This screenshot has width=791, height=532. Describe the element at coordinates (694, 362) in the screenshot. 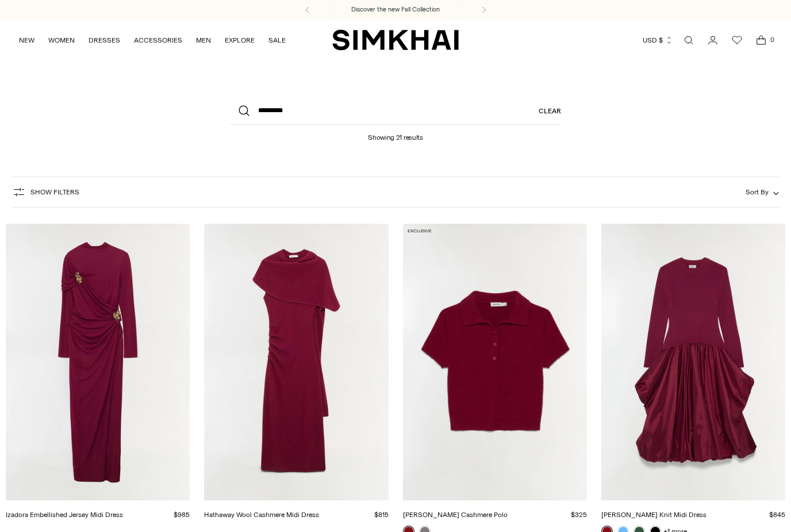

I see `a: Kenlie Taffeta Knit Midi Dress` at that location.